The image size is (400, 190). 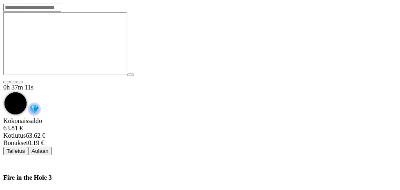 What do you see at coordinates (40, 151) in the screenshot?
I see `span: Aulaan` at bounding box center [40, 151].